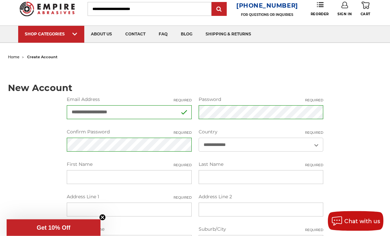 The height and width of the screenshot is (236, 390). I want to click on label: Company Name, so click(129, 229).